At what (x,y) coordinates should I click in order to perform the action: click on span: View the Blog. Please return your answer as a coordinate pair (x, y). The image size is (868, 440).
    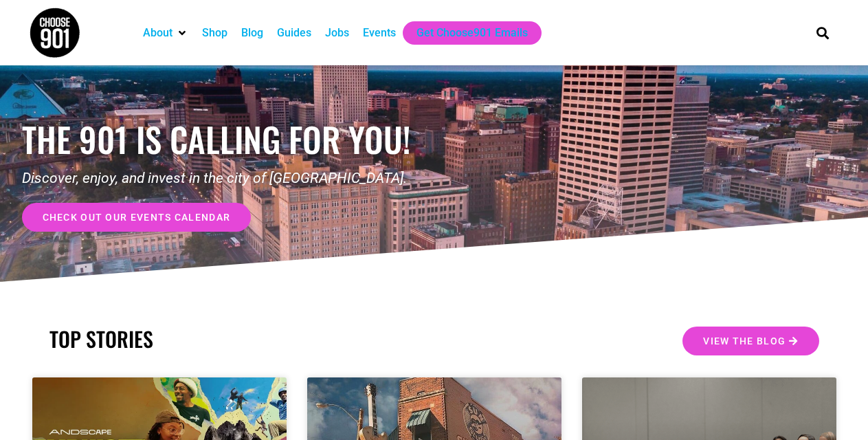
    Looking at the image, I should click on (744, 341).